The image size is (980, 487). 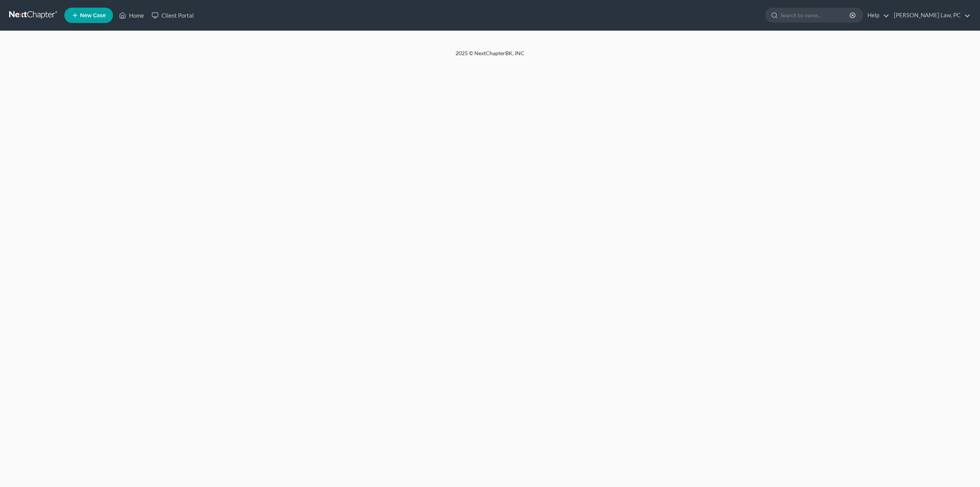 I want to click on a: Help, so click(x=876, y=15).